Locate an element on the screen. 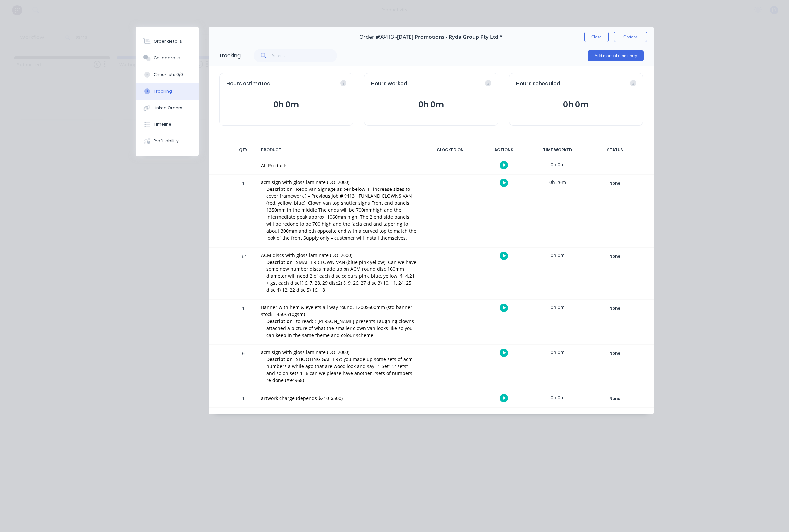  div: Collaborate is located at coordinates (166, 58).